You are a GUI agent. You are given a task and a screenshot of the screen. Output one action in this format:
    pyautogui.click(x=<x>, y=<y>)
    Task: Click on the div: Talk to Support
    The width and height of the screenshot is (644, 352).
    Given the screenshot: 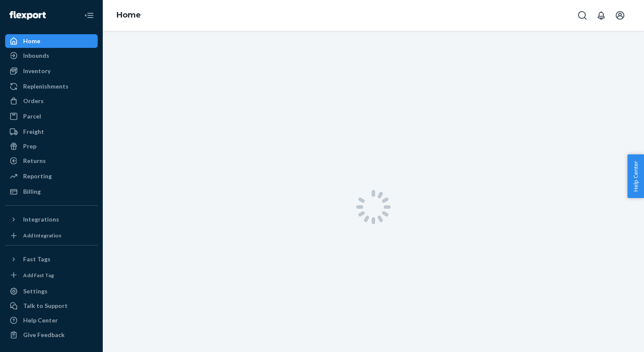 What is the action you would take?
    pyautogui.click(x=45, y=306)
    